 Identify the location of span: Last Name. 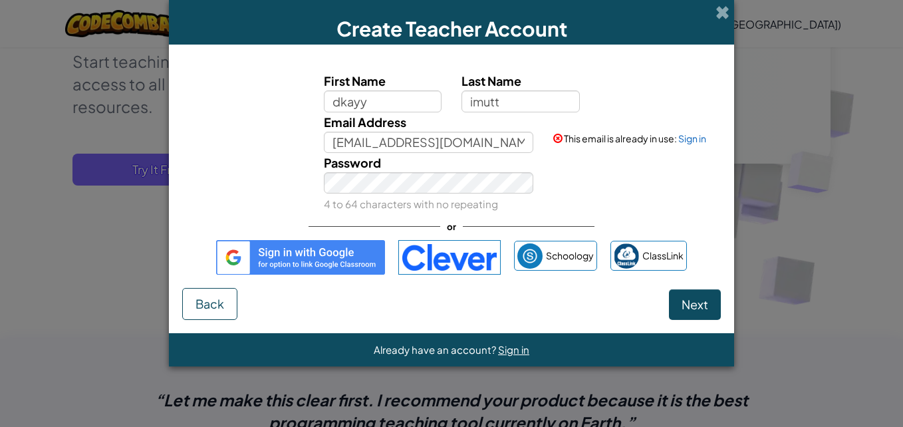
(491, 80).